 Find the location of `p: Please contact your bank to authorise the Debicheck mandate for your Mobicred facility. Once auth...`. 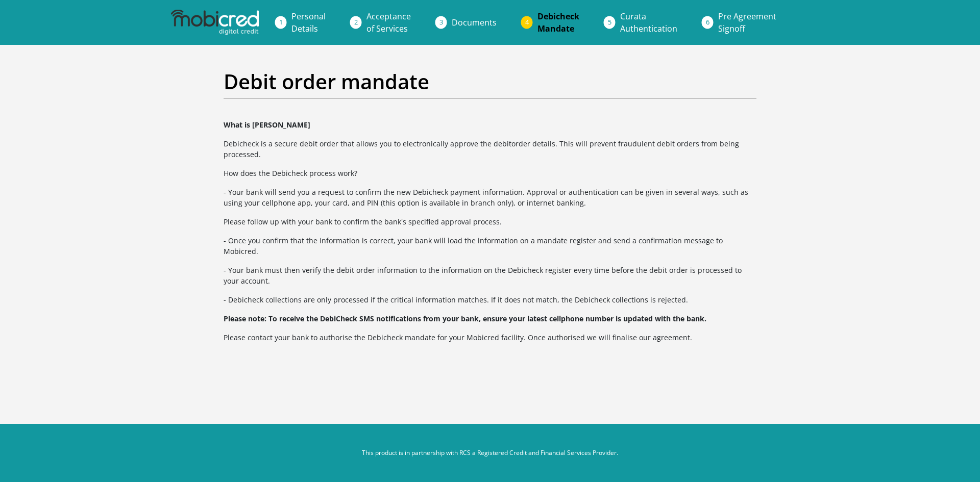

p: Please contact your bank to authorise the Debicheck mandate for your Mobicred facility. Once auth... is located at coordinates (490, 338).